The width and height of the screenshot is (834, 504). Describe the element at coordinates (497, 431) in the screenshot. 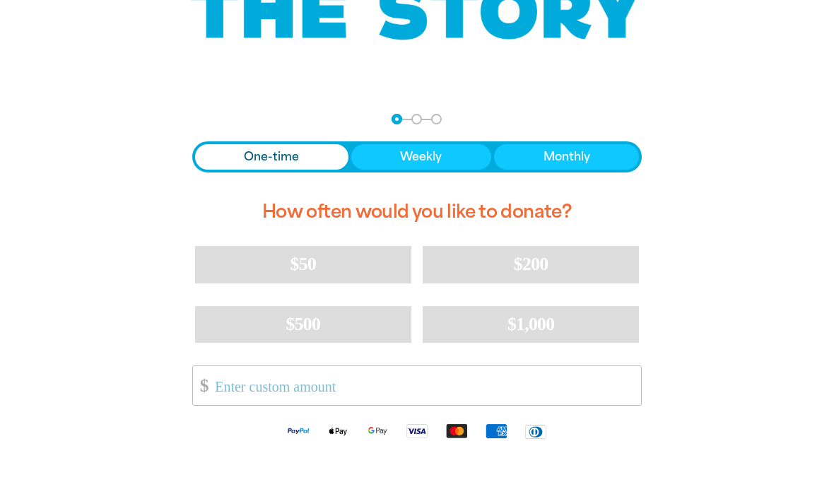

I see `img: American Express logo` at that location.